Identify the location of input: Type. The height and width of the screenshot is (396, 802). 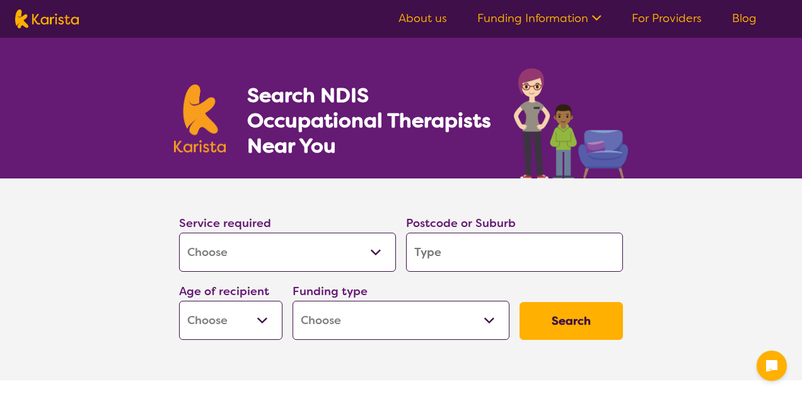
(514, 252).